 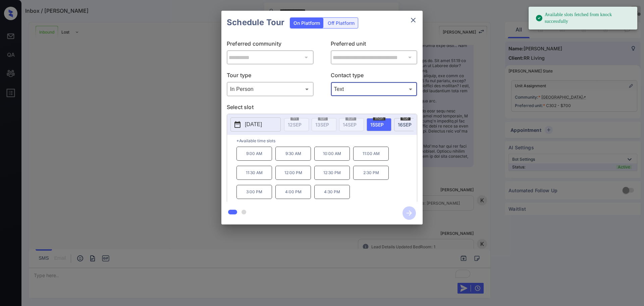 What do you see at coordinates (371, 173) in the screenshot?
I see `p: 2:30 PM` at bounding box center [371, 173].